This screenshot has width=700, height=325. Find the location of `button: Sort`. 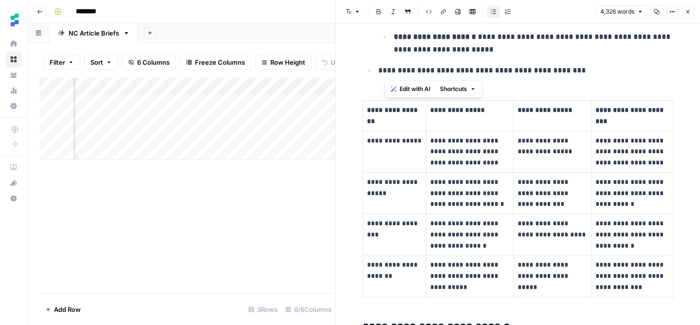

button: Sort is located at coordinates (101, 62).